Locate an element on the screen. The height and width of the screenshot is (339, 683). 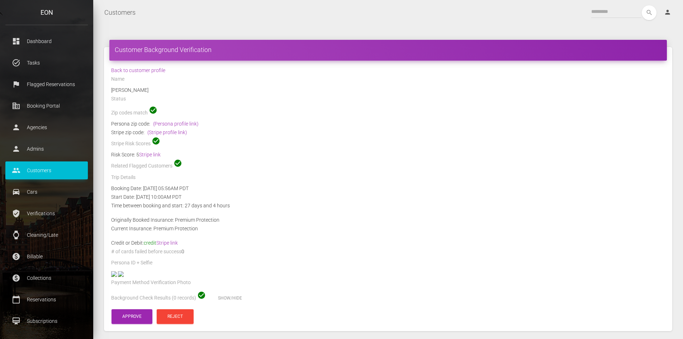
a: (Persona profile link) is located at coordinates (176, 124).